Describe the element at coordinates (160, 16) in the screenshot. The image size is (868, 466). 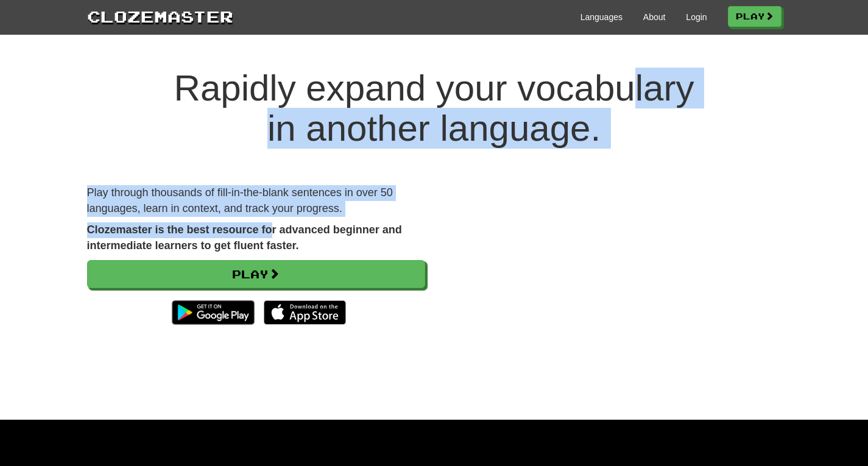
I see `a: Clozemaster` at that location.